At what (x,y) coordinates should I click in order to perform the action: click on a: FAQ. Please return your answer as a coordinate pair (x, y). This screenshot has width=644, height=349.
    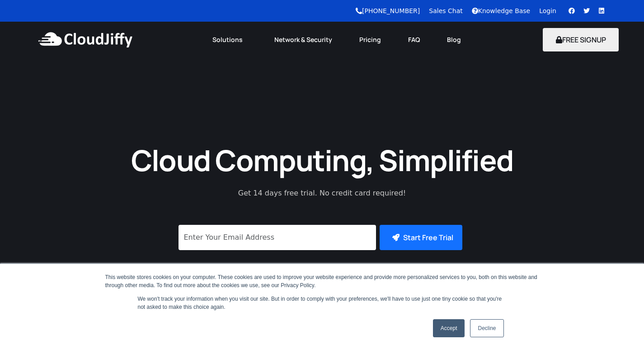
    Looking at the image, I should click on (414, 40).